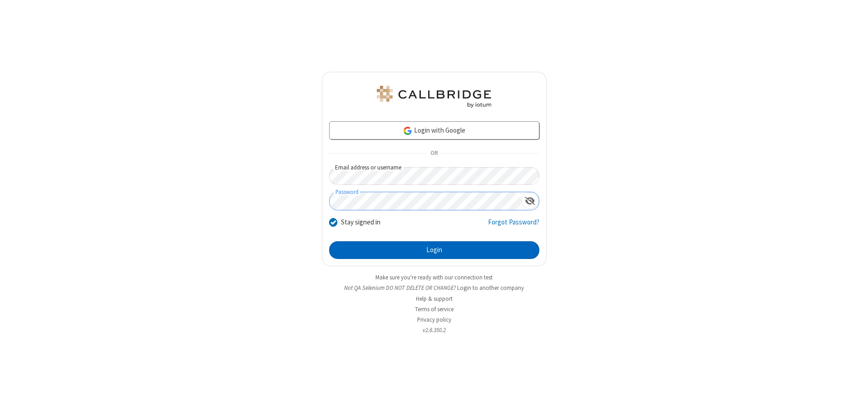 This screenshot has height=413, width=868. I want to click on input: Password, so click(426, 201).